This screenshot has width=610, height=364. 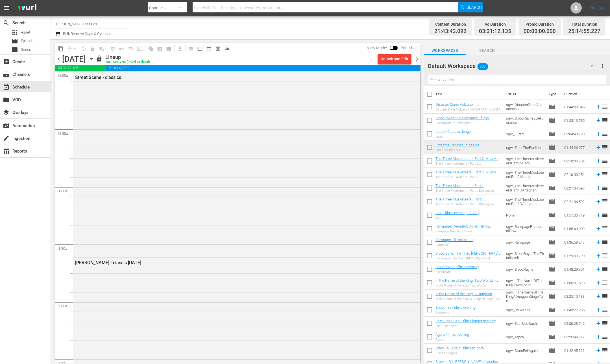 I want to click on span: Schedule, so click(x=6, y=87).